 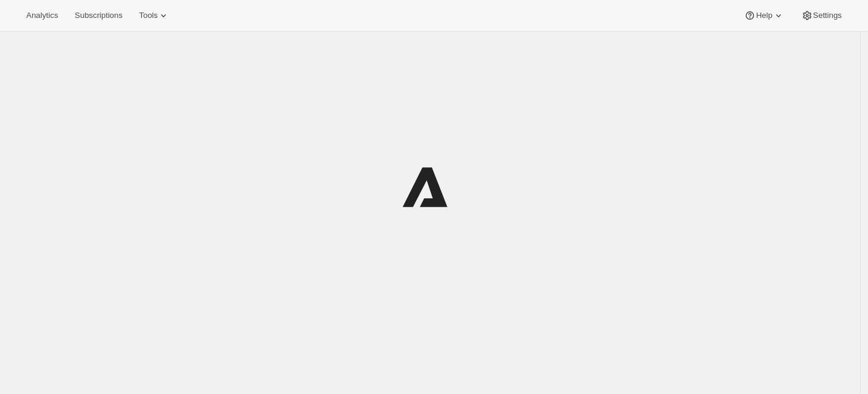 I want to click on span: Tools, so click(x=148, y=16).